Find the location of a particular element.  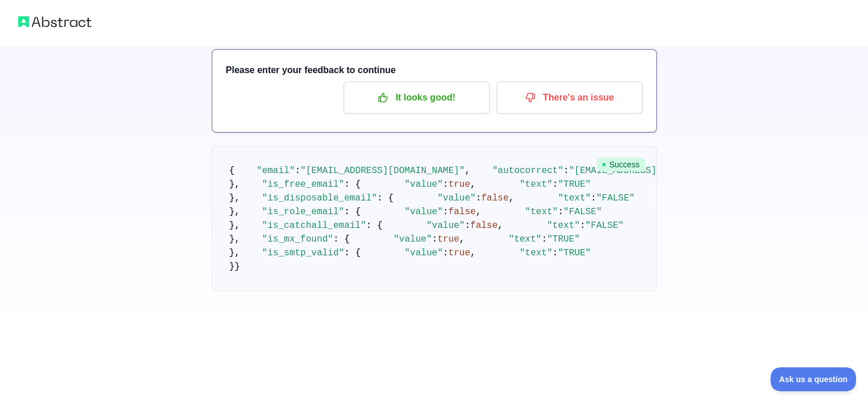

span: "is_smtp_valid" is located at coordinates (303, 253).